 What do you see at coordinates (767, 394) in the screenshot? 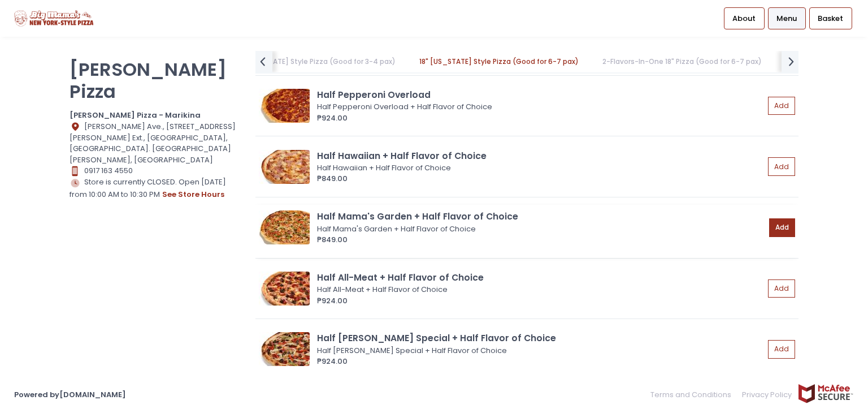
I see `a: Privacy Policy` at bounding box center [767, 394].